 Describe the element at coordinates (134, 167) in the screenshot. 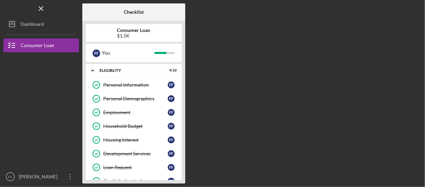

I see `a: Loan RequestFF` at that location.